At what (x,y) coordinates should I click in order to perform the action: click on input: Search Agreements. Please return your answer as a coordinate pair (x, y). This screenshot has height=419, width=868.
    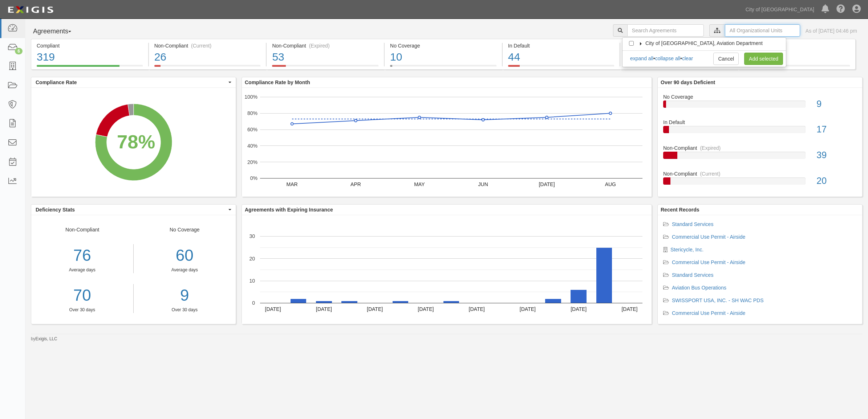
    Looking at the image, I should click on (665, 31).